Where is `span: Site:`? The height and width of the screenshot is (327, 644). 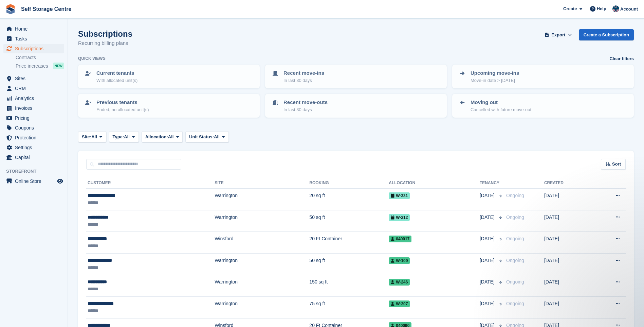
span: Site: is located at coordinates (87, 137).